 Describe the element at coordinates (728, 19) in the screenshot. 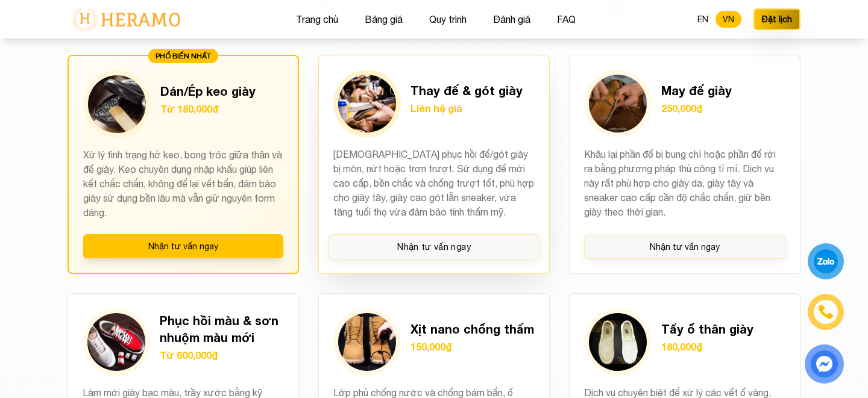

I see `button: VN` at that location.